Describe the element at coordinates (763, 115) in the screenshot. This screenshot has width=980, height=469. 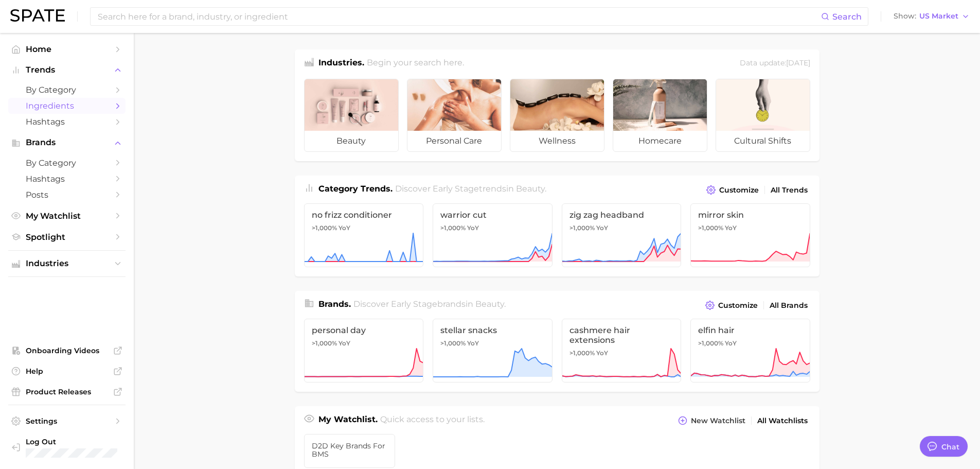
I see `a: cultural shifts` at that location.